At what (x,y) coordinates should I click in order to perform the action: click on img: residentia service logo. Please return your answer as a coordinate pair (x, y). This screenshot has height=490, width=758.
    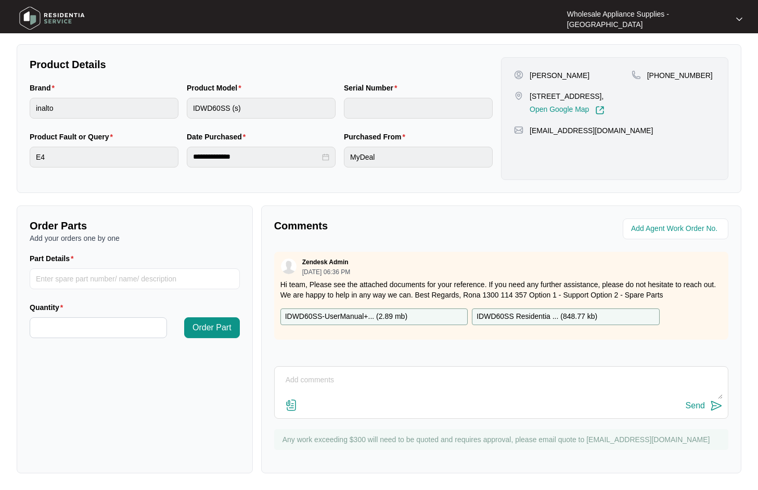
    Looking at the image, I should click on (52, 18).